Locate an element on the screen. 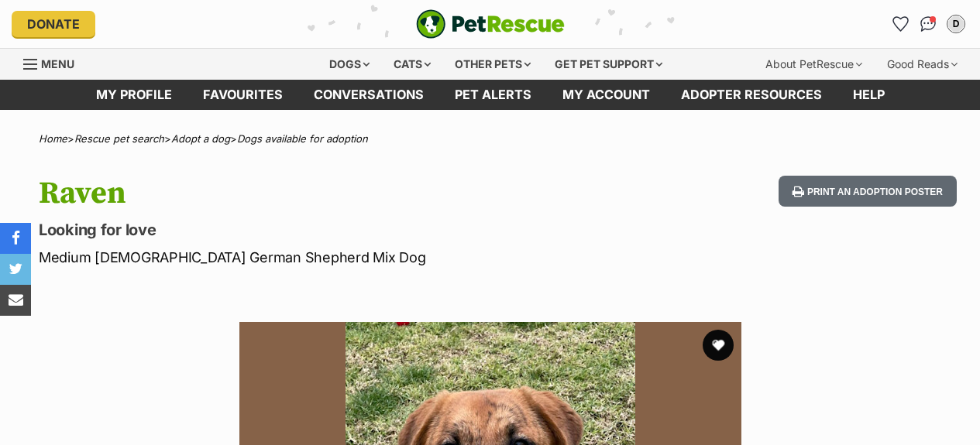 This screenshot has width=980, height=445. img: logo-e224e6f780fb5917bec1dbf3a21bbac754714ae5b6737aabdf751b685950b380.svg is located at coordinates (490, 24).